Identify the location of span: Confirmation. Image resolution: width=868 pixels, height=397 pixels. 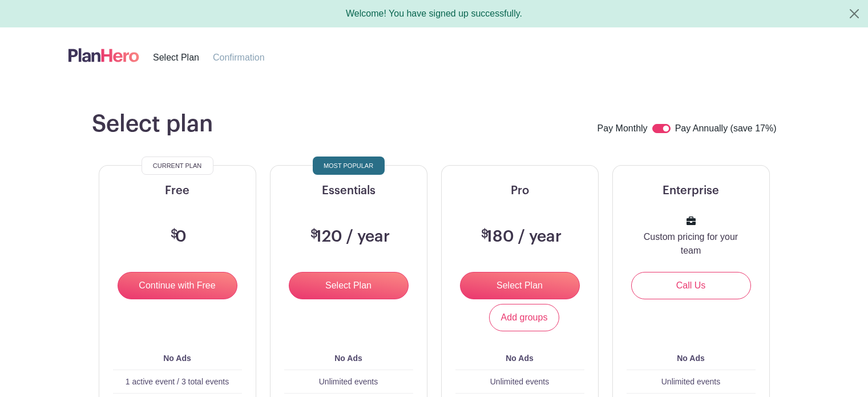
(239, 57).